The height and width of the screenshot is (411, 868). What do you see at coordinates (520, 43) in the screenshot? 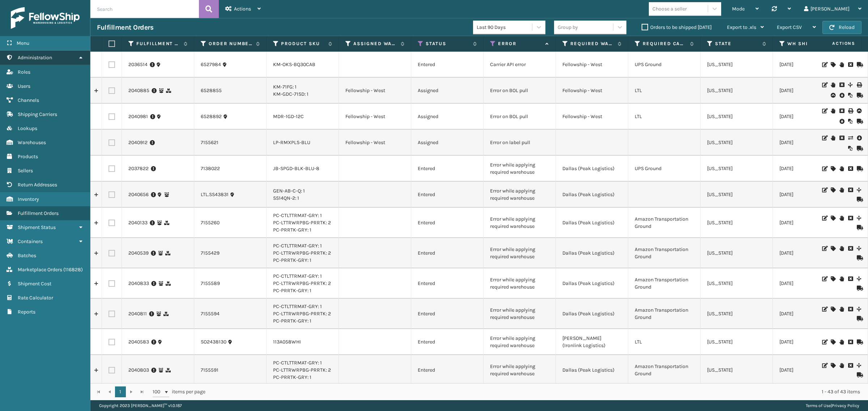
I see `label: Error` at bounding box center [520, 43].